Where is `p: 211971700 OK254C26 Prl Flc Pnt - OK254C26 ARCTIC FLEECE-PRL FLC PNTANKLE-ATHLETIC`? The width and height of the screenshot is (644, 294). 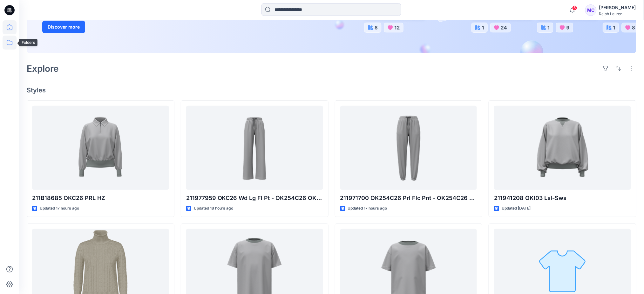 p: 211971700 OK254C26 Prl Flc Pnt - OK254C26 ARCTIC FLEECE-PRL FLC PNTANKLE-ATHLETIC is located at coordinates (409, 198).